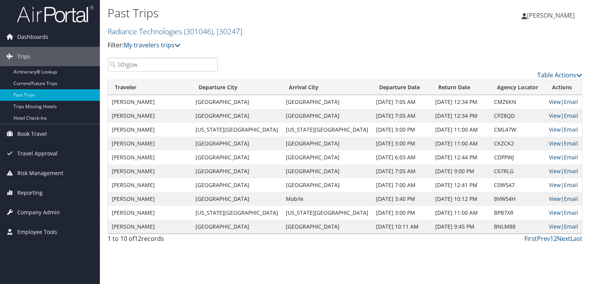  Describe the element at coordinates (576, 238) in the screenshot. I see `a: Last` at that location.